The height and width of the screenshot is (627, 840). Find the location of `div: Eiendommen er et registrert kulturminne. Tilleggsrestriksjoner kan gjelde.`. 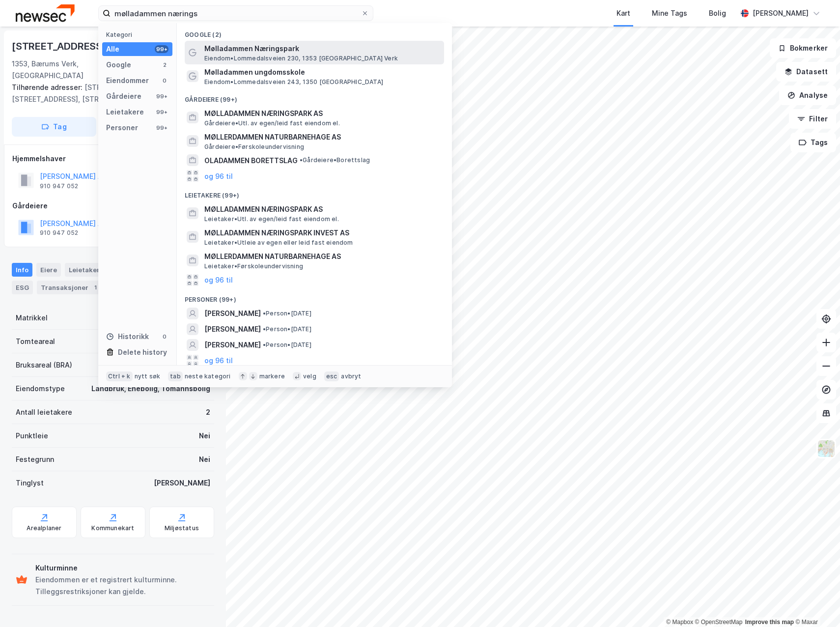

div: Eiendommen er et registrert kulturminne. Tilleggsrestriksjoner kan gjelde. is located at coordinates (123, 586).